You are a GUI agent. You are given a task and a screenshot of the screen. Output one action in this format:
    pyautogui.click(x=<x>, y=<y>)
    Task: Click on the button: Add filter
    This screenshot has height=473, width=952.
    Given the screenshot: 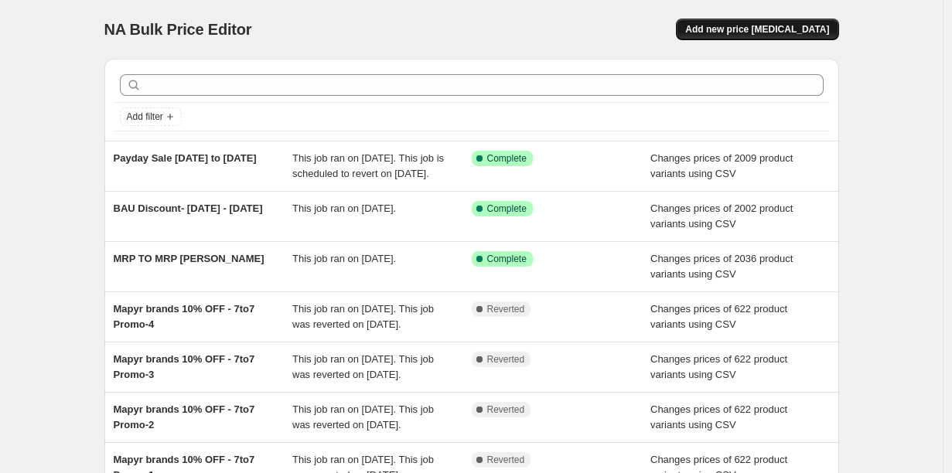 What is the action you would take?
    pyautogui.click(x=151, y=117)
    